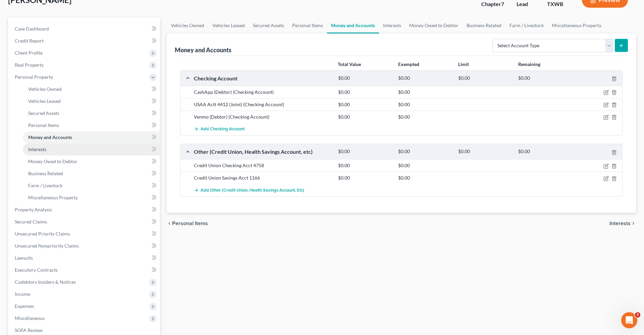 Image resolution: width=644 pixels, height=335 pixels. What do you see at coordinates (85, 41) in the screenshot?
I see `a: Credit Report` at bounding box center [85, 41].